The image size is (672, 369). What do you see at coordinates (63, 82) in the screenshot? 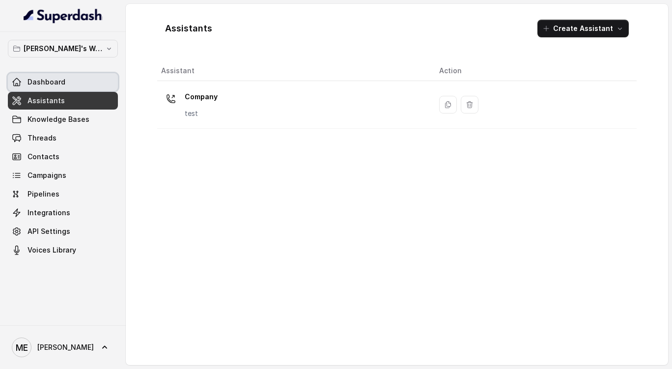
I see `a: Dashboard` at bounding box center [63, 82].